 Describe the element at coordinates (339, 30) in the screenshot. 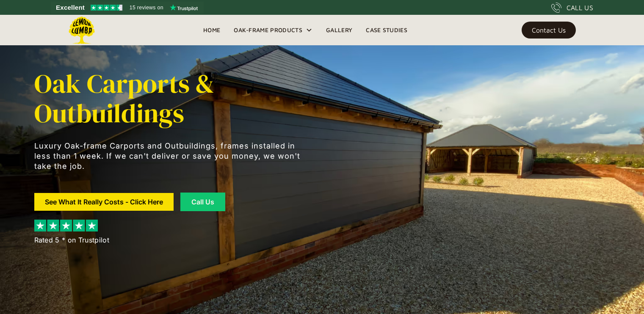

I see `a: Gallery` at that location.